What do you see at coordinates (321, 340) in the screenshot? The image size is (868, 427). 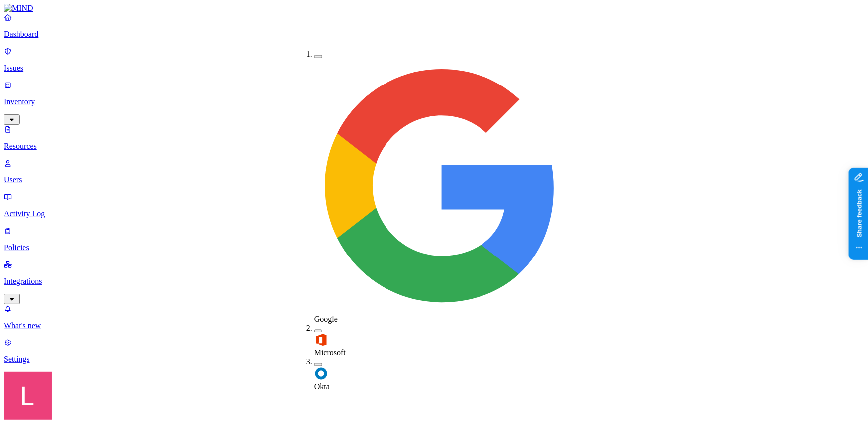 I see `img: office-365` at bounding box center [321, 340].